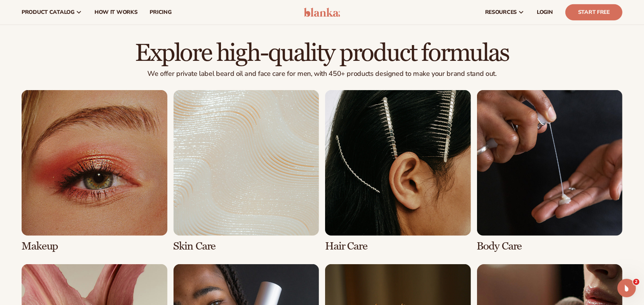 The height and width of the screenshot is (305, 644). What do you see at coordinates (550, 246) in the screenshot?
I see `h3: Body Care` at bounding box center [550, 246].